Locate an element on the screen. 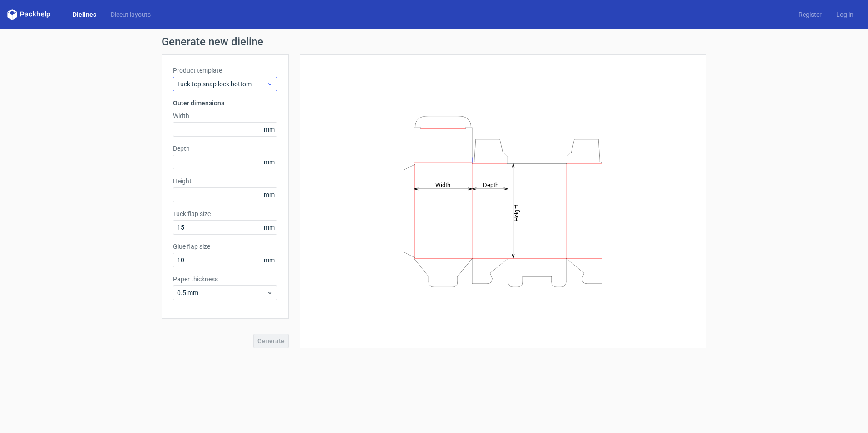 Image resolution: width=868 pixels, height=433 pixels. h3: Outer dimensions is located at coordinates (225, 103).